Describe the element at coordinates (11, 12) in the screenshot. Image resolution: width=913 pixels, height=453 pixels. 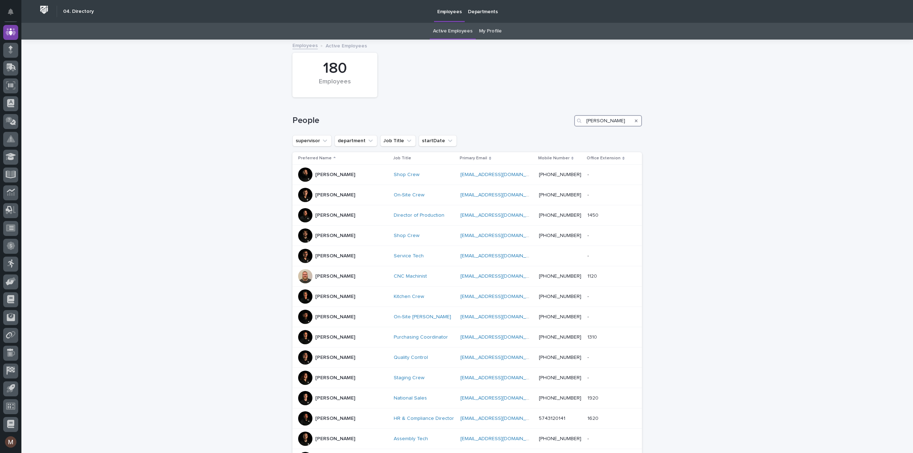
I see `button: Notifications` at that location.